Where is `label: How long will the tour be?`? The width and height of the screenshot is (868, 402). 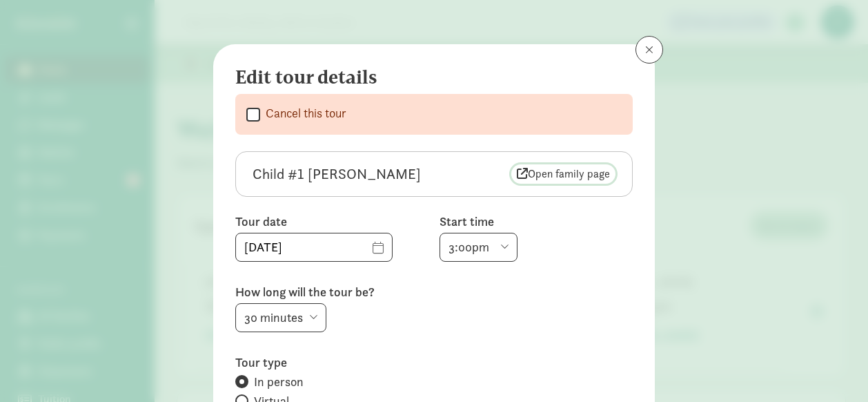 label: How long will the tour be? is located at coordinates (434, 292).